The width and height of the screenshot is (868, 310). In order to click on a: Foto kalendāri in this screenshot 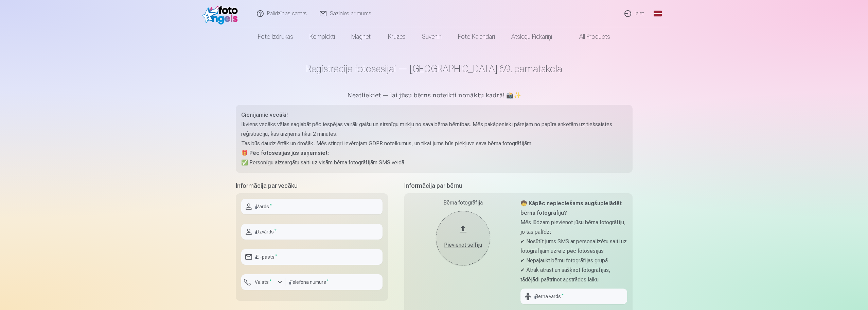, I will do `click(476, 37)`.